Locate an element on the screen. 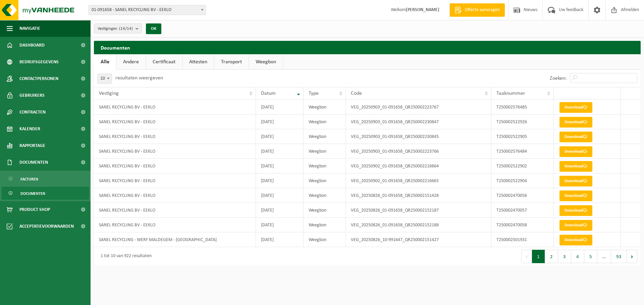 This screenshot has width=644, height=305. span: Offerte aanvragen is located at coordinates (482, 10).